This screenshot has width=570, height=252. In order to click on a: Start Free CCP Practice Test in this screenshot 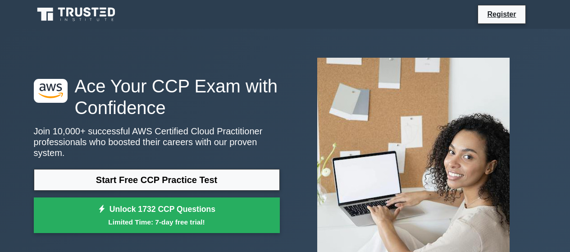, I will do `click(157, 180)`.